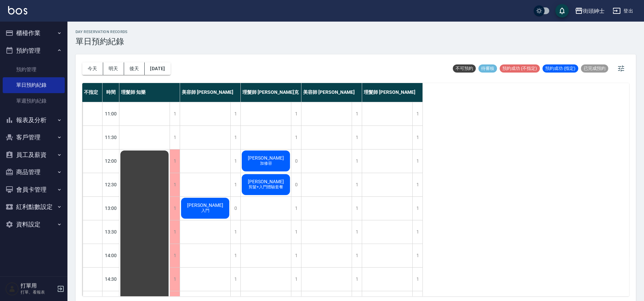  I want to click on div: 理髮師 知樂, so click(150, 92).